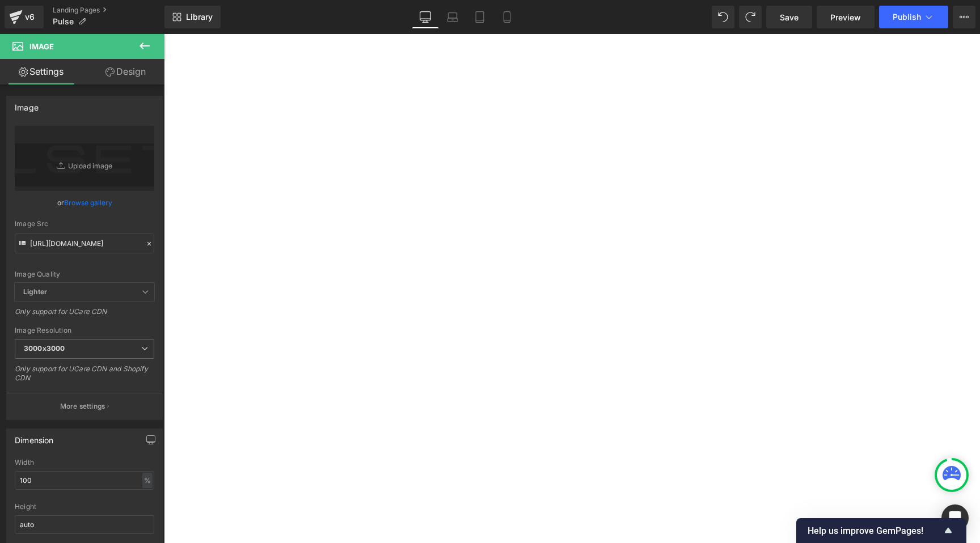 The width and height of the screenshot is (980, 543). What do you see at coordinates (84, 506) in the screenshot?
I see `div: Height` at bounding box center [84, 506].